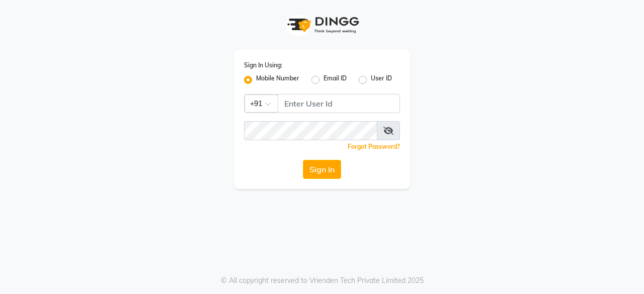 This screenshot has height=294, width=644. Describe the element at coordinates (263, 66) in the screenshot. I see `label: Sign In Using:` at that location.